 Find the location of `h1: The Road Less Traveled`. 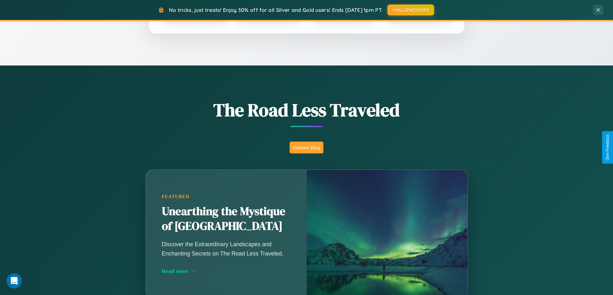

h1: The Road Less Traveled is located at coordinates (306, 110).